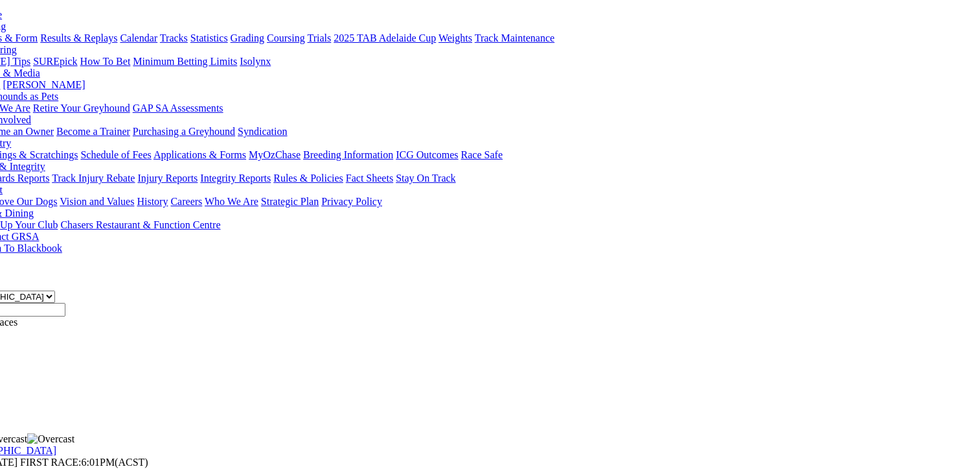 This screenshot has width=980, height=469. Describe the element at coordinates (140, 224) in the screenshot. I see `a: Chasers Restaurant & Function Centre` at that location.